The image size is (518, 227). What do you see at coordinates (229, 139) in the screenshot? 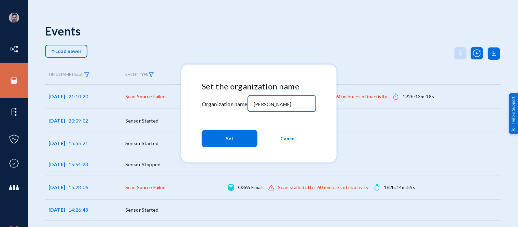
I see `button: Set` at bounding box center [229, 139].